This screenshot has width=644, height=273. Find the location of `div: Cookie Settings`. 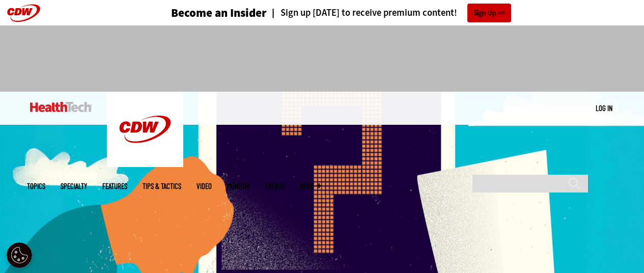

div: Cookie Settings is located at coordinates (19, 255).